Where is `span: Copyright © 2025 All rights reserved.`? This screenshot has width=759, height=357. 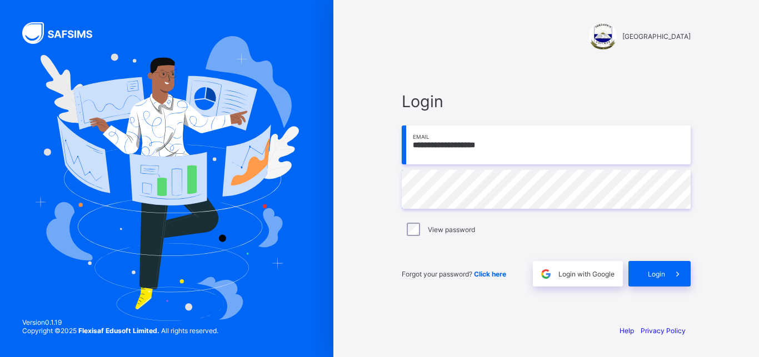
span: Copyright © 2025 All rights reserved. is located at coordinates (120, 331).